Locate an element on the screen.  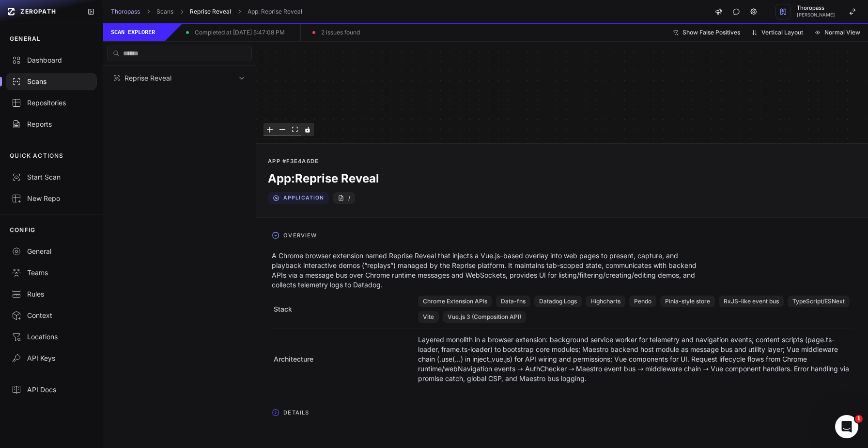
span: Pendo is located at coordinates (643, 301).